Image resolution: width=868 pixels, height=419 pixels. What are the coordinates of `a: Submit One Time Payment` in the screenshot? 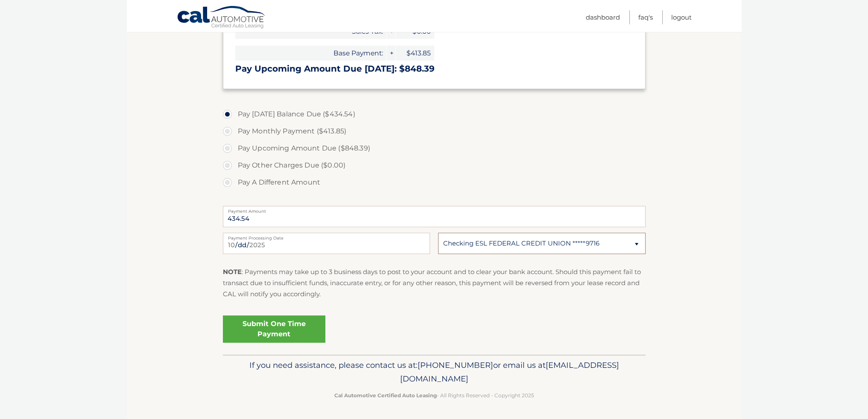 It's located at (274, 329).